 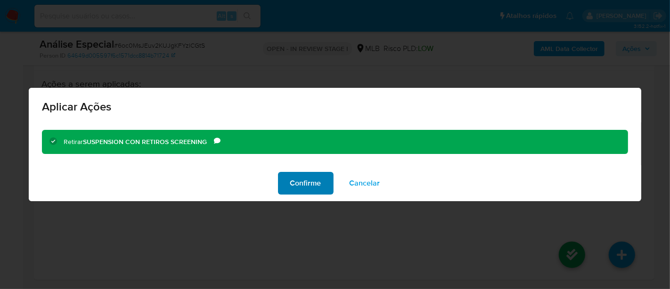 I want to click on b: SUSPENSION CON RETIROS SCREENING, so click(x=145, y=141).